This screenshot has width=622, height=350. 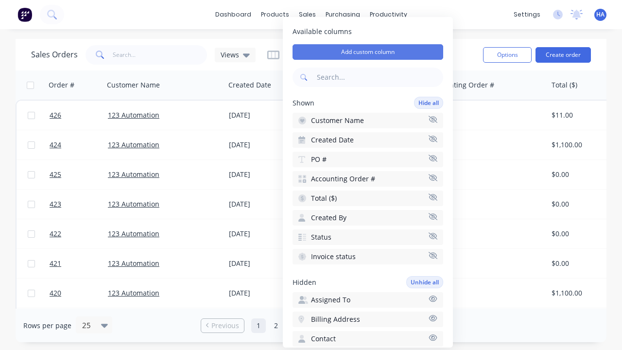 What do you see at coordinates (368, 339) in the screenshot?
I see `button: Contact` at bounding box center [368, 339].